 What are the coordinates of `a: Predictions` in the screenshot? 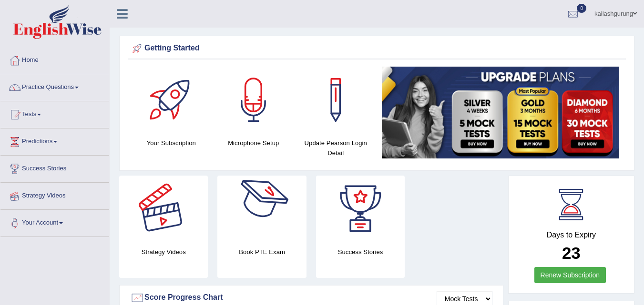 It's located at (55, 140).